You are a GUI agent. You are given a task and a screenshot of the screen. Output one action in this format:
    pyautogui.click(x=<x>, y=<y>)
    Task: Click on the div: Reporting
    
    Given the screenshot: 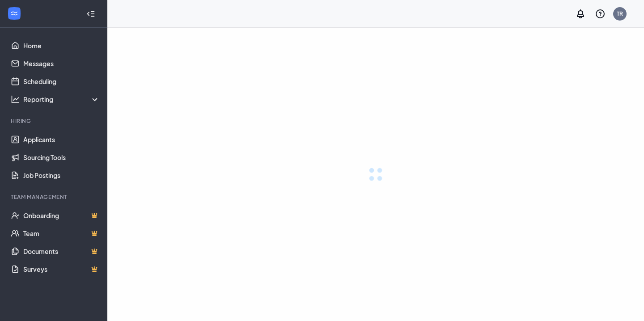 What is the action you would take?
    pyautogui.click(x=62, y=99)
    